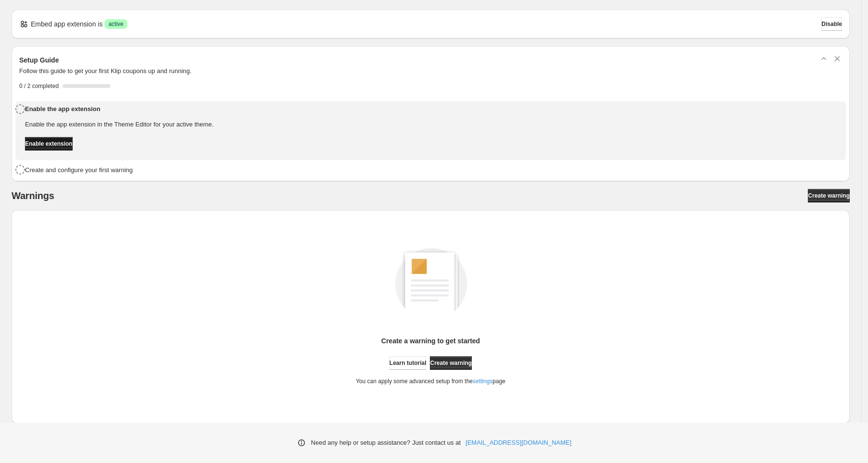 The height and width of the screenshot is (463, 868). What do you see at coordinates (116, 24) in the screenshot?
I see `span: active` at bounding box center [116, 24].